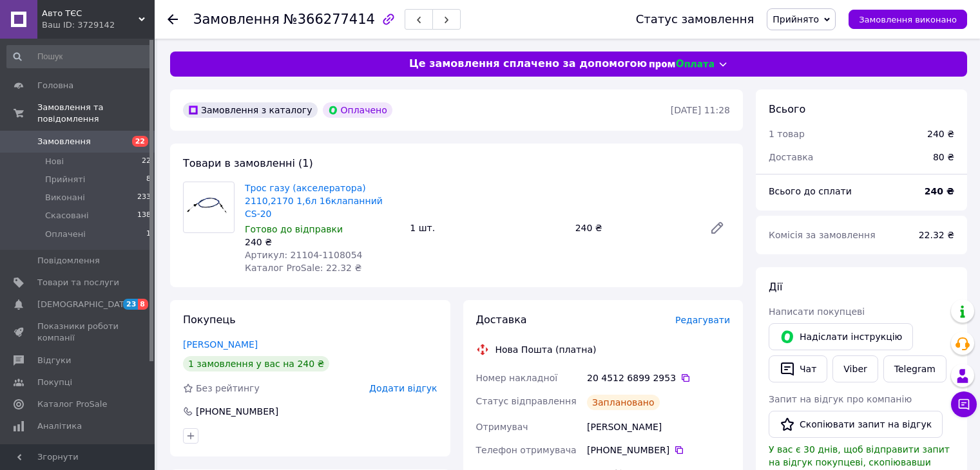 The width and height of the screenshot is (980, 470). I want to click on span: Додати відгук, so click(403, 388).